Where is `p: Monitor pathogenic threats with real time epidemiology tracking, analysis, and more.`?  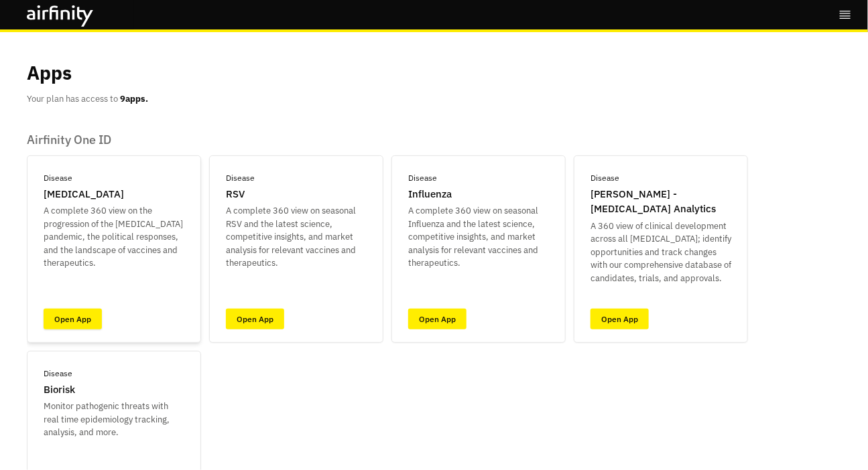
p: Monitor pathogenic threats with real time epidemiology tracking, analysis, and more. is located at coordinates (114, 419).